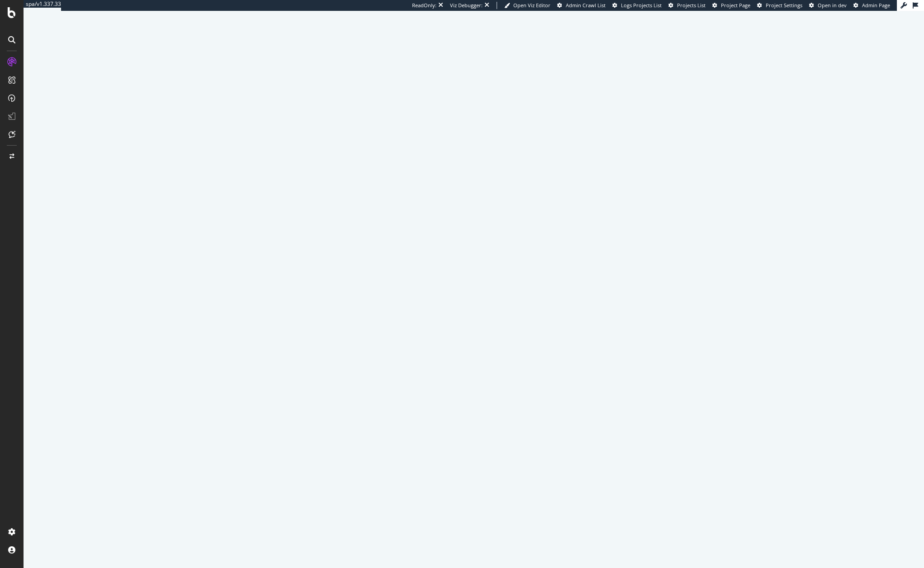 The image size is (924, 568). What do you see at coordinates (474, 282) in the screenshot?
I see `div: animation` at bounding box center [474, 282].